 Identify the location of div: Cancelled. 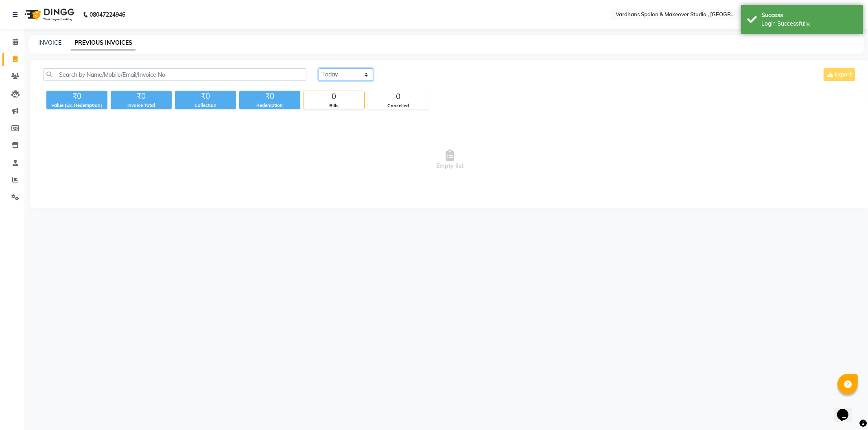
(399, 105).